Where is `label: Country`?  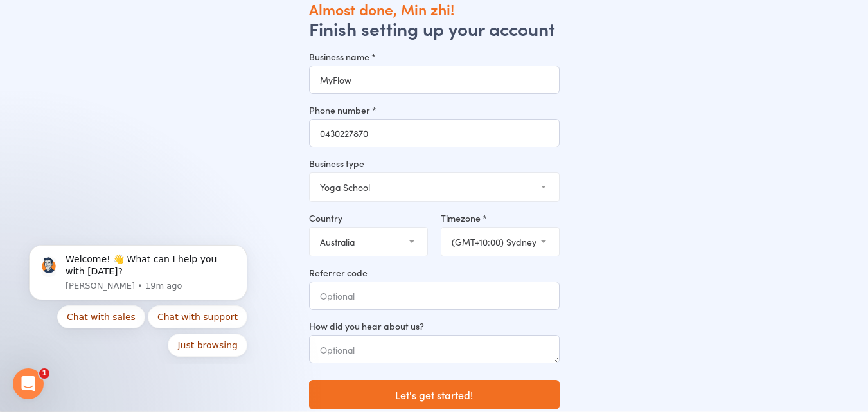 label: Country is located at coordinates (368, 218).